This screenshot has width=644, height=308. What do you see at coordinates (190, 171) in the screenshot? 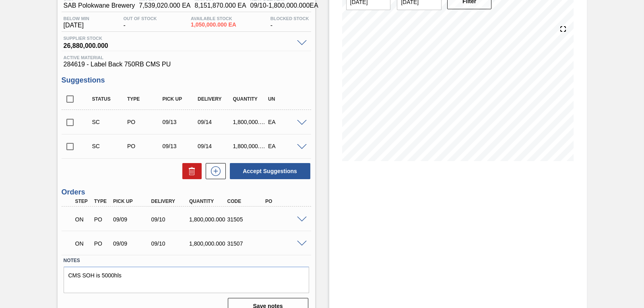
I see `div: Delete Suggestions` at bounding box center [190, 171].